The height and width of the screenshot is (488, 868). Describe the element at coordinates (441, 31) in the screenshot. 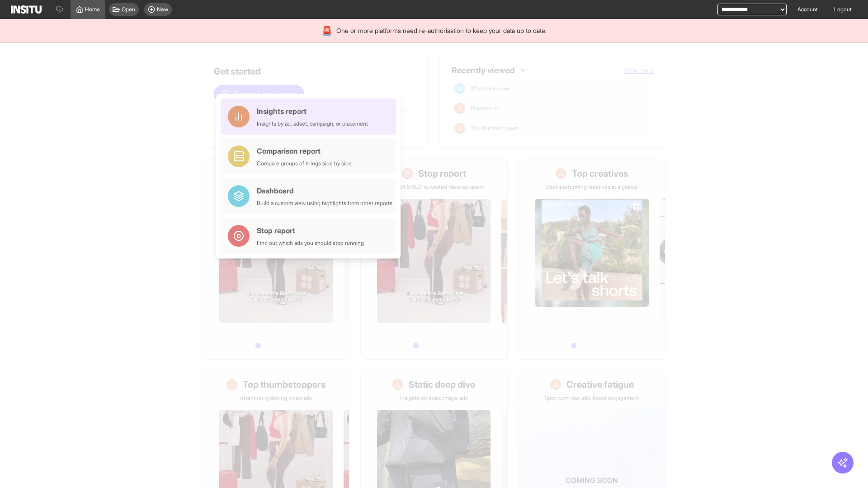

I see `span: One or more platforms need re-authorisation to keep your data up to date.` at that location.